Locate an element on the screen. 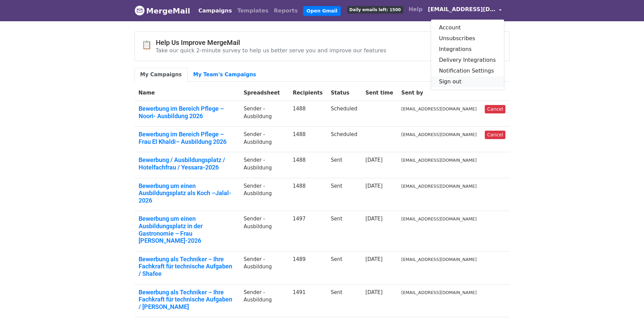 The width and height of the screenshot is (644, 319). a: My Team's Campaigns is located at coordinates (225, 75).